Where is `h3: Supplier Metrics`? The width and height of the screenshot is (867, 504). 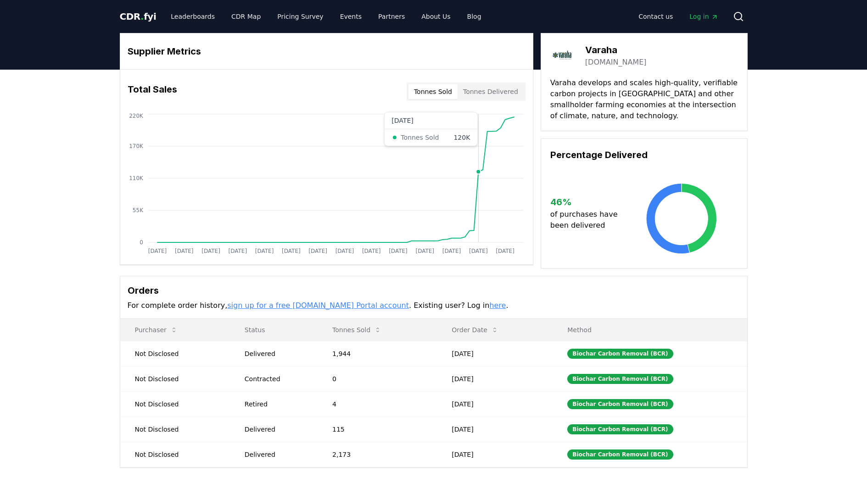
h3: Supplier Metrics is located at coordinates (326, 52).